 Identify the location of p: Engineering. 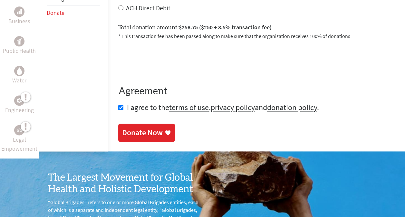
(19, 110).